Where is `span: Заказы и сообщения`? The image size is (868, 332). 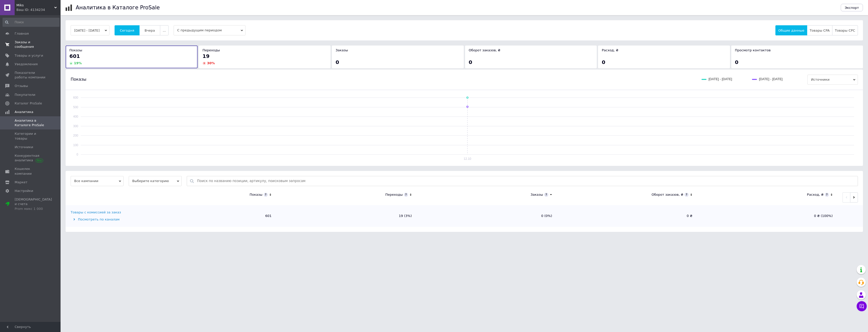
span: Заказы и сообщения is located at coordinates (31, 45).